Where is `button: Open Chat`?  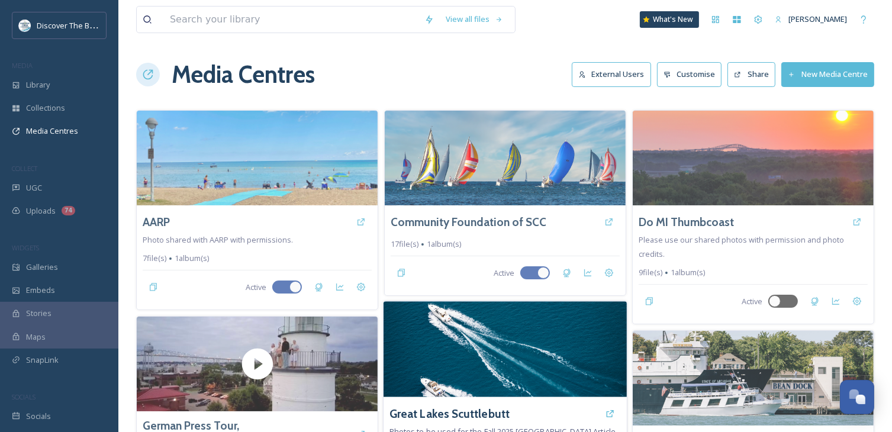 button: Open Chat is located at coordinates (857, 397).